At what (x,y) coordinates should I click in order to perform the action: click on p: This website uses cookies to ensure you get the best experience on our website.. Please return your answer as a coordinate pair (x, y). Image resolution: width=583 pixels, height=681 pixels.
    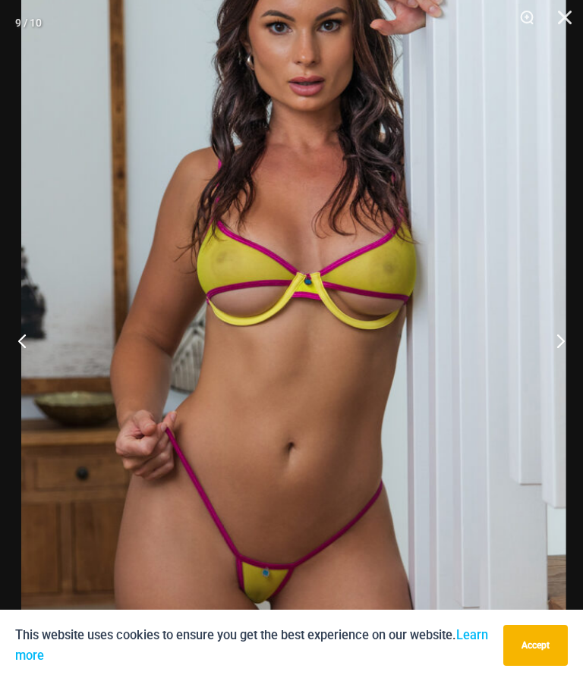
    Looking at the image, I should click on (253, 646).